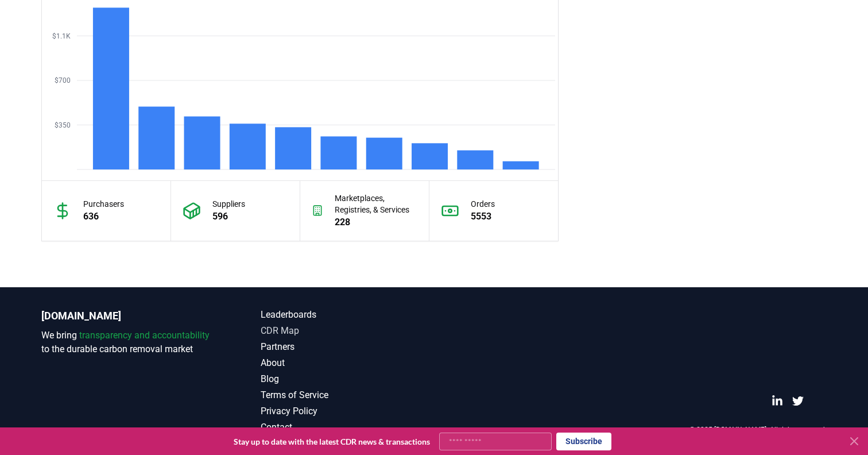 This screenshot has width=868, height=455. Describe the element at coordinates (63, 81) in the screenshot. I see `tspan: $700` at that location.